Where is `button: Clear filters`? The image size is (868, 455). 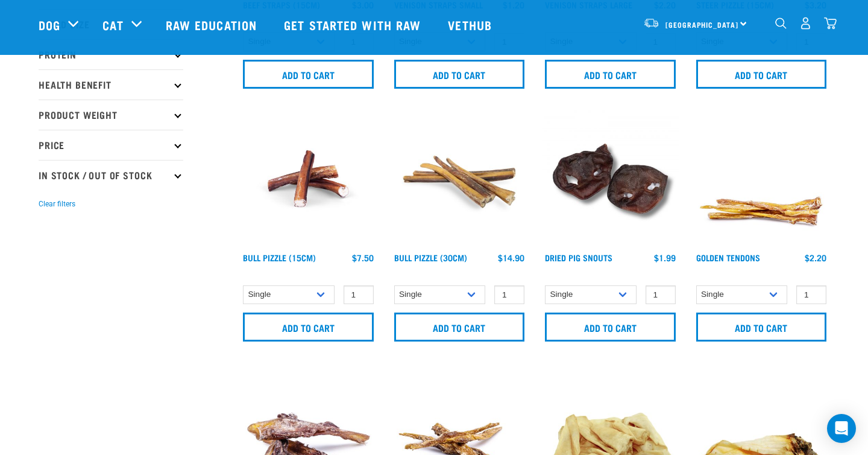 button: Clear filters is located at coordinates (56, 204).